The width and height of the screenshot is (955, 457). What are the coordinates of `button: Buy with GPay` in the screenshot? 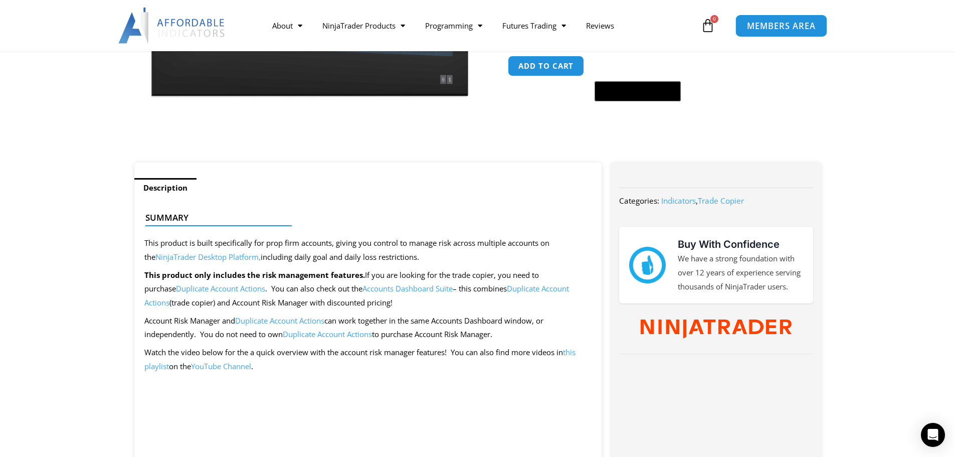 It's located at (637, 91).